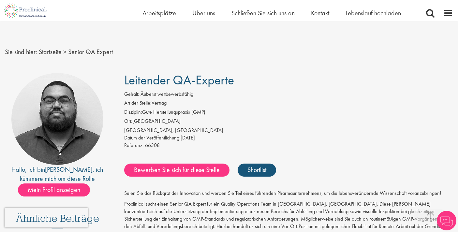  I want to click on span: Lebenslauf hochladen, so click(373, 13).